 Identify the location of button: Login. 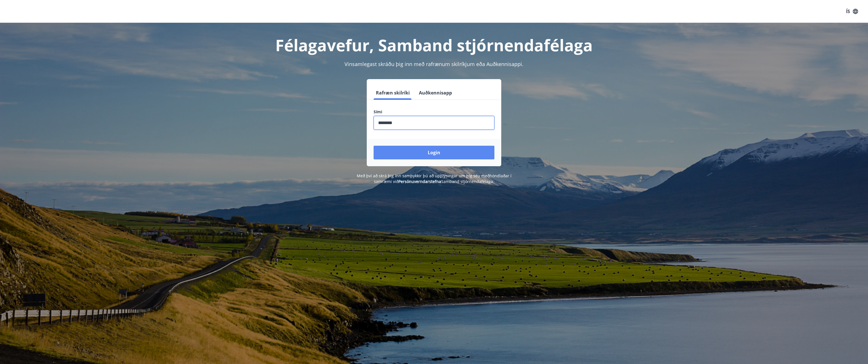
(434, 153).